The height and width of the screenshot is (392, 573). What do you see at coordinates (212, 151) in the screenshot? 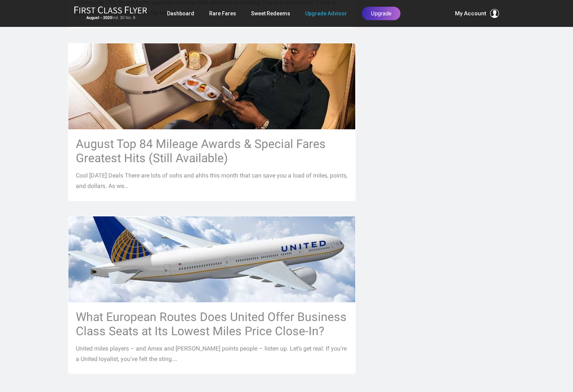
I see `h3: August Top 84 Mileage Awards & Special Fares Greatest Hits (Still Available)` at bounding box center [212, 151].